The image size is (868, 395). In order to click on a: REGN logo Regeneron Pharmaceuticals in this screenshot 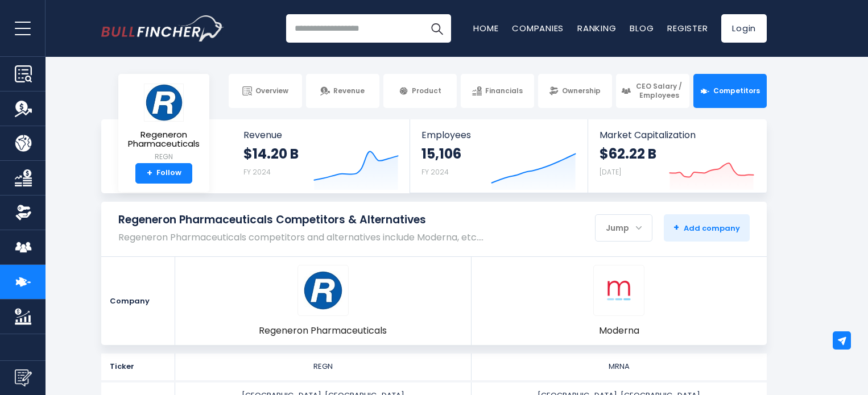, I will do `click(322, 301)`.